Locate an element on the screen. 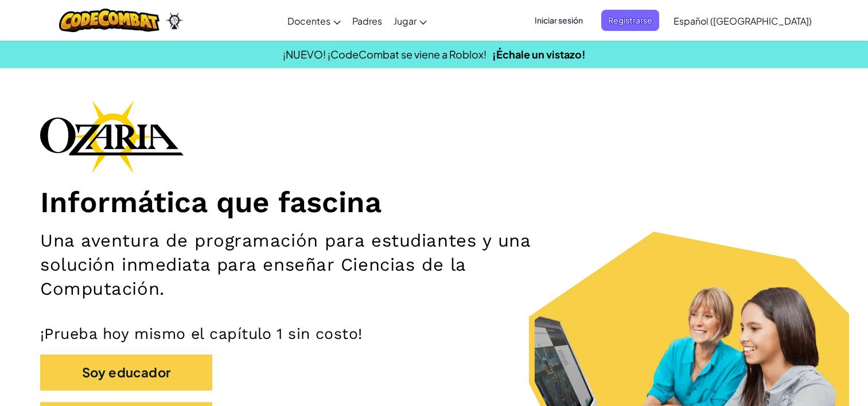  img: Ozaria branding logo is located at coordinates (112, 137).